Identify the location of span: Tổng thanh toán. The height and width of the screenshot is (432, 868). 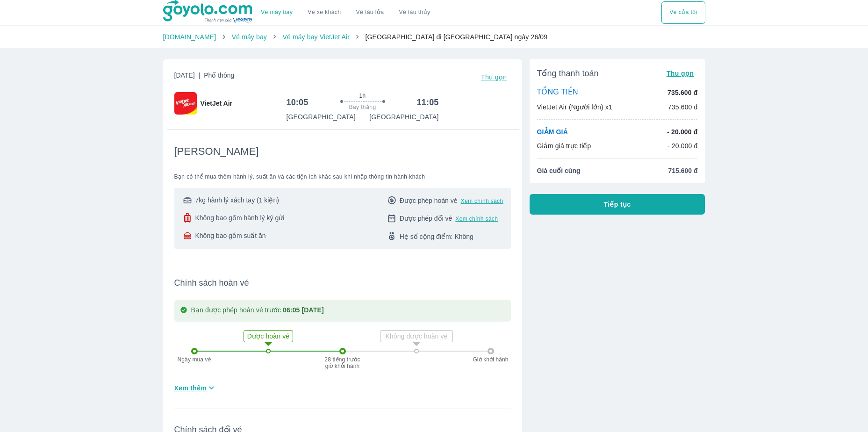
(568, 73).